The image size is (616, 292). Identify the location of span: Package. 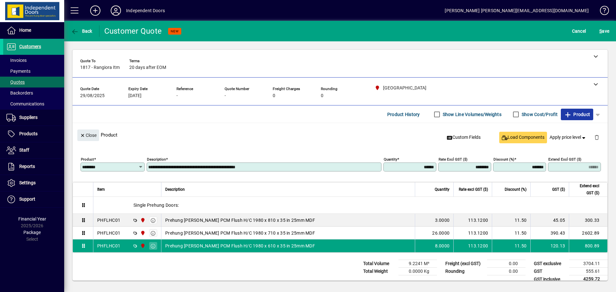
(32, 233).